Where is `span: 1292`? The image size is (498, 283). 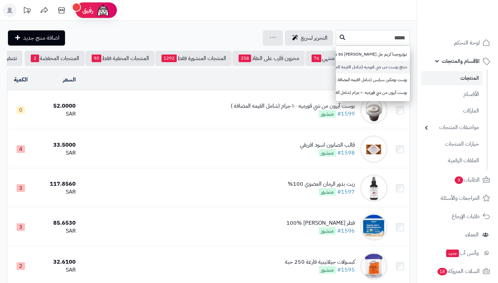 span: 1292 is located at coordinates (169, 58).